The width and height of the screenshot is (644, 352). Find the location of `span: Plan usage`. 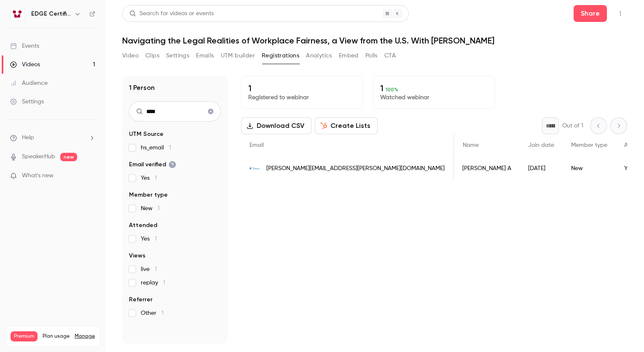

span: Plan usage is located at coordinates (56, 336).